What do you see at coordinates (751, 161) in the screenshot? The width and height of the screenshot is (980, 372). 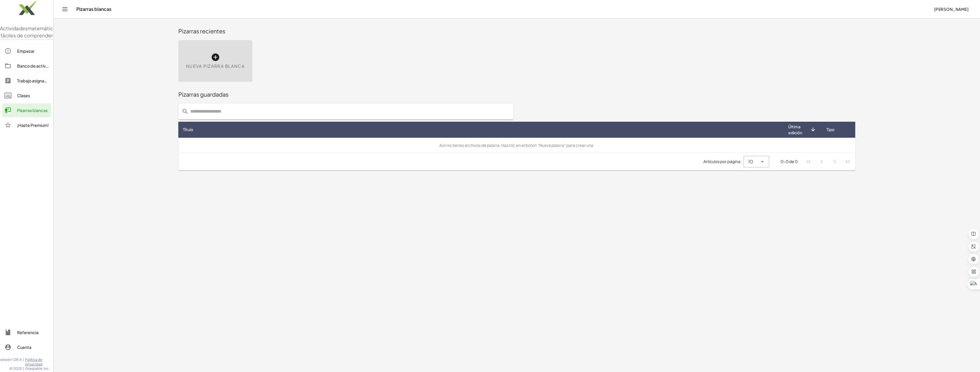 I see `font: 10` at bounding box center [751, 161].